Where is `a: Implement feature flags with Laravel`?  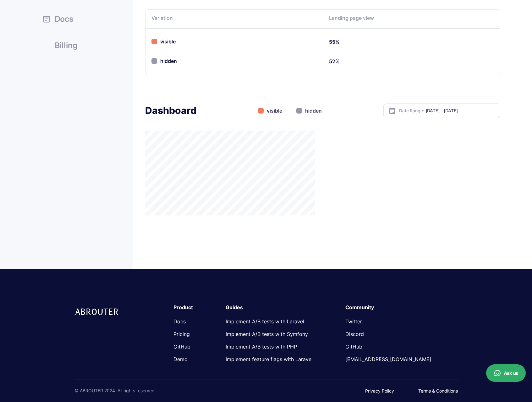
a: Implement feature flags with Laravel is located at coordinates (269, 359).